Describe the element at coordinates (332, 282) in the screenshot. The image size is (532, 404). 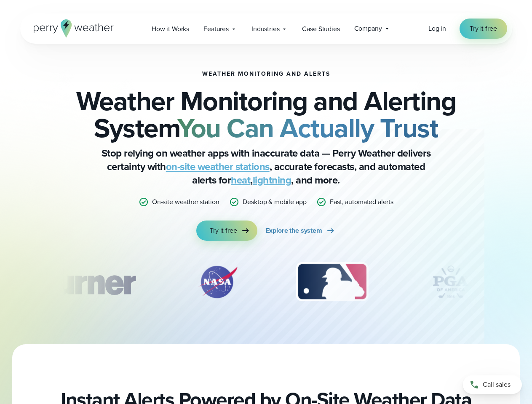
I see `div: 3 of 12` at that location.